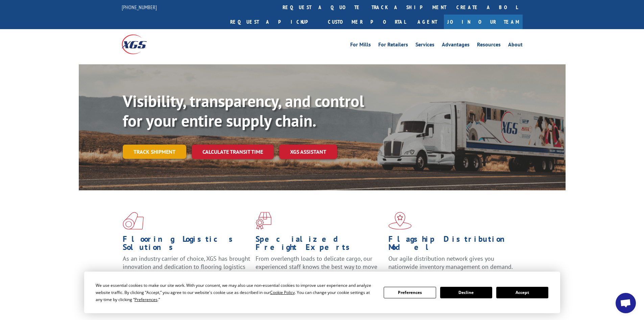  Describe the element at coordinates (522, 292) in the screenshot. I see `button: Accept` at that location.